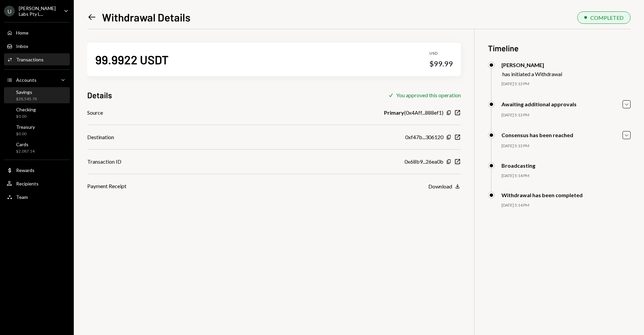 The image size is (644, 335). What do you see at coordinates (27, 92) in the screenshot?
I see `div: Savings` at bounding box center [27, 92].